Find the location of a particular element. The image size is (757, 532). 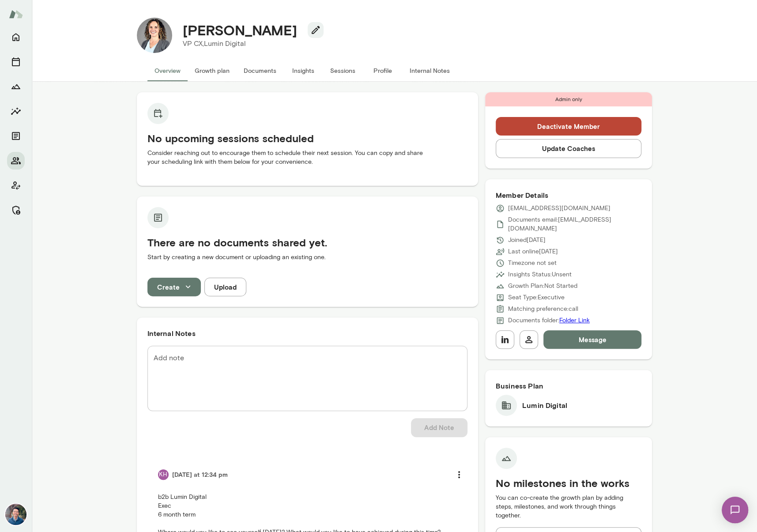

p: Growth Plan: Not Started is located at coordinates (543, 286).